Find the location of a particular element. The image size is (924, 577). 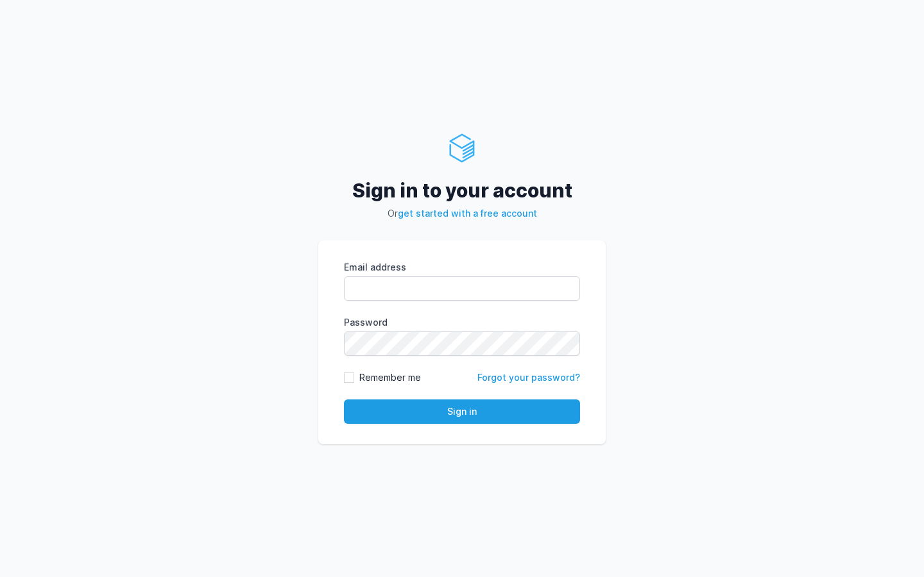

label: Email address is located at coordinates (462, 268).